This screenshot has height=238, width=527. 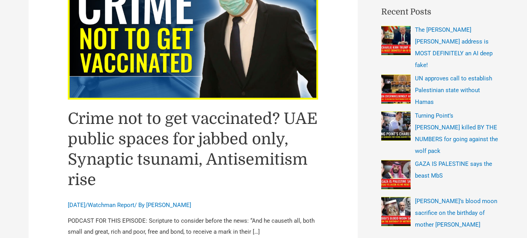 What do you see at coordinates (454, 170) in the screenshot?
I see `span: GAZA IS PALESTINE says the beast MbS` at bounding box center [454, 170].